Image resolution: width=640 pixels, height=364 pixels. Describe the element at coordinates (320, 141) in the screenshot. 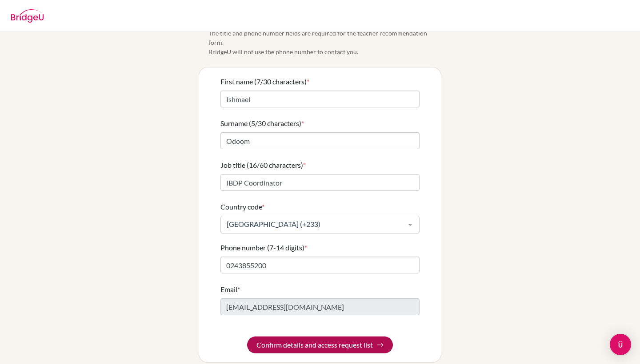

I see `input: Enter your surname` at that location.